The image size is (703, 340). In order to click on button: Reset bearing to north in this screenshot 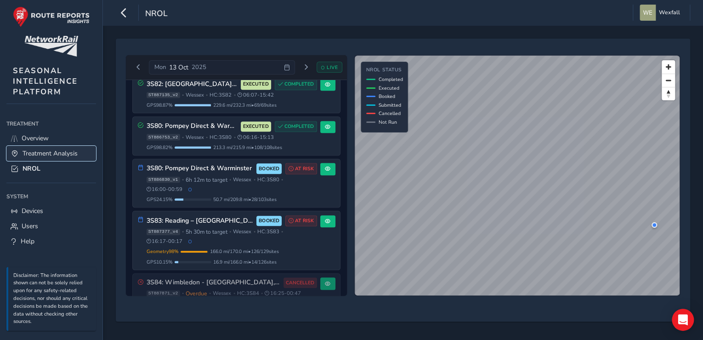, I will do `click(668, 93)`.